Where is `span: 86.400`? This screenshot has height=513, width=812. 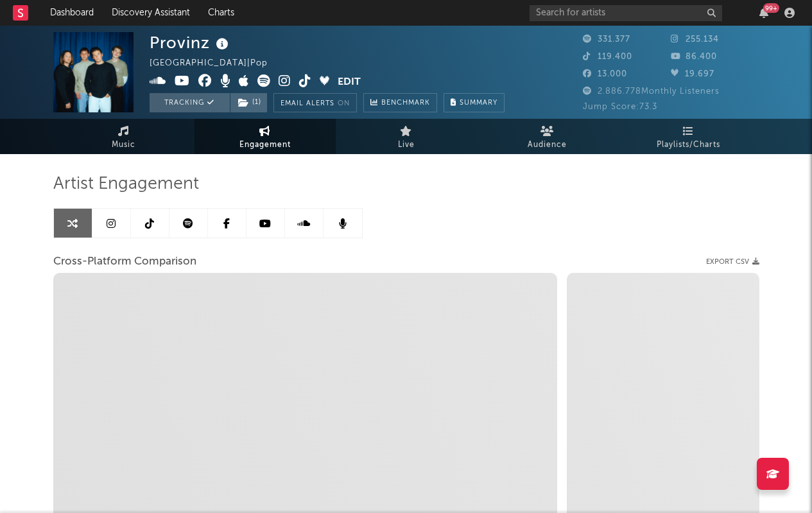 span: 86.400 is located at coordinates (694, 57).